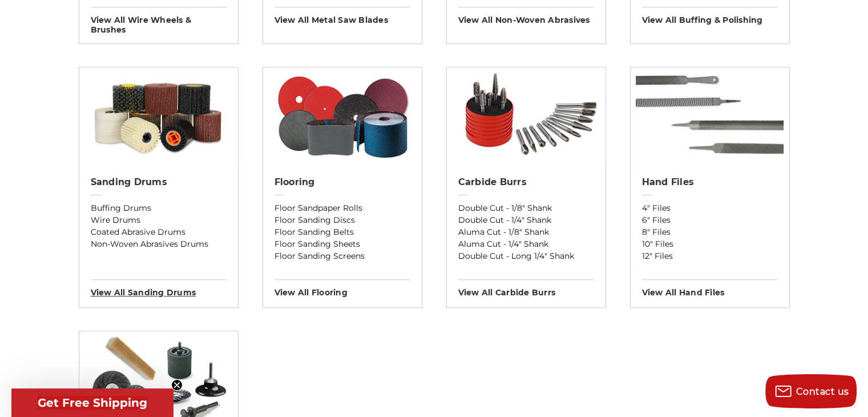 The width and height of the screenshot is (868, 417). Describe the element at coordinates (158, 116) in the screenshot. I see `img: Sanding Drums` at that location.